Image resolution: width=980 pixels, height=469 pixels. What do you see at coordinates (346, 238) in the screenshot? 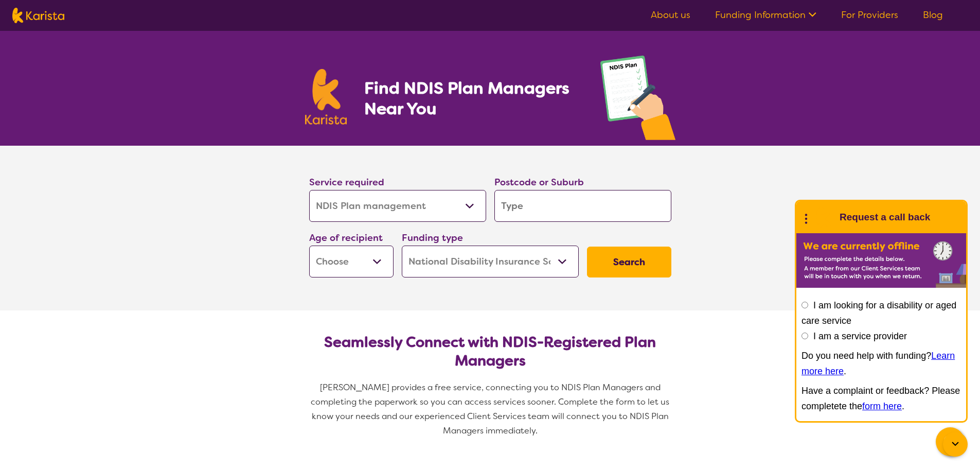
I see `label: Age of recipient` at bounding box center [346, 238].